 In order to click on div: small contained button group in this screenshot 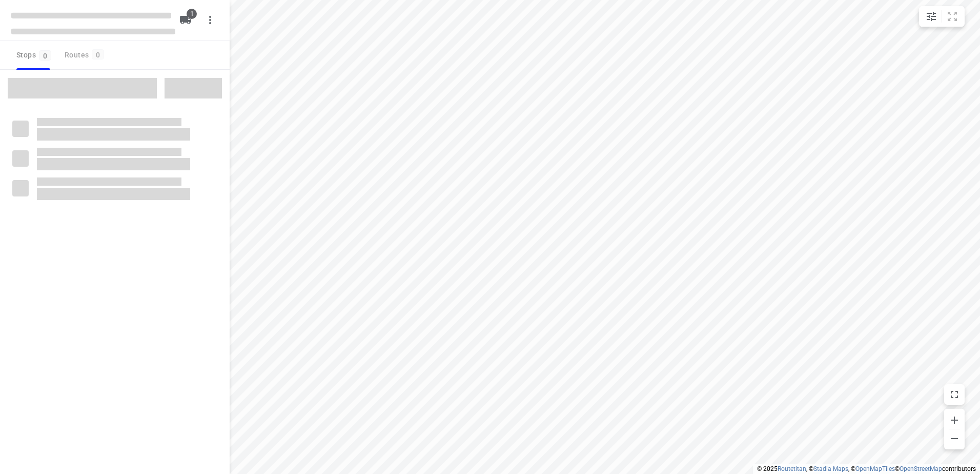, I will do `click(941, 16)`.